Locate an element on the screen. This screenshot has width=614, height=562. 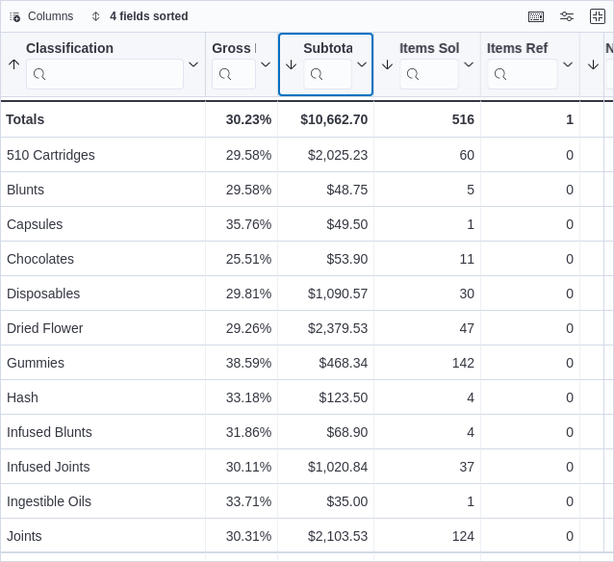
button: 4 fields sorted is located at coordinates (139, 16).